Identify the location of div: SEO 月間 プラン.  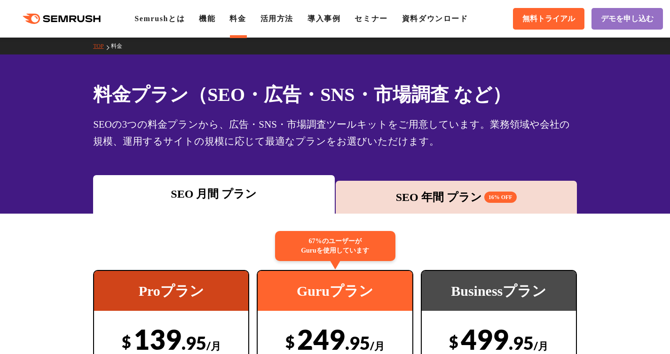
(213, 194).